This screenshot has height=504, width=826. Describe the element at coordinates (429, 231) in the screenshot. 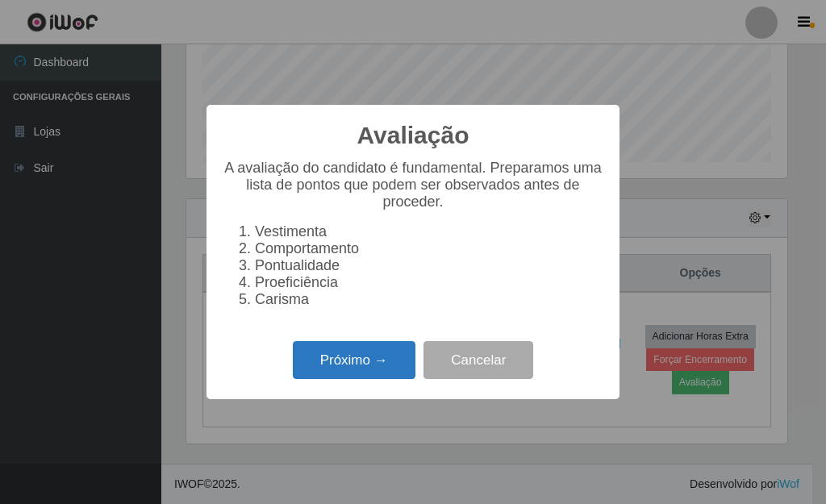

I see `li: Vestimenta` at that location.